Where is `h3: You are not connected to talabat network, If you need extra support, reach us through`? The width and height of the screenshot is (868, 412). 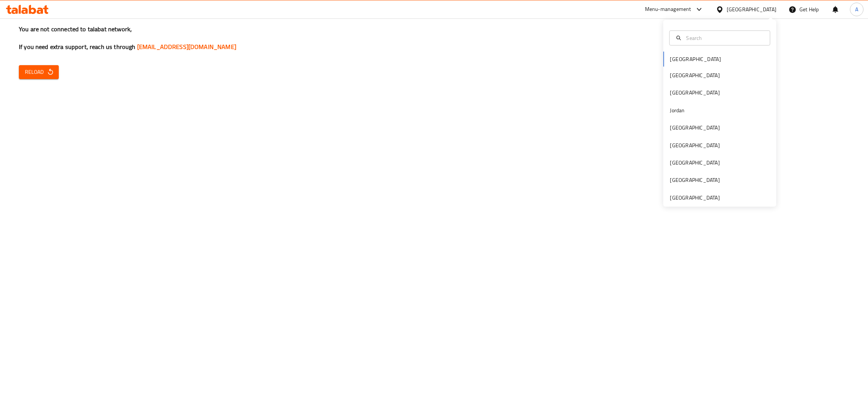 h3: You are not connected to talabat network, If you need extra support, reach us through is located at coordinates (434, 38).